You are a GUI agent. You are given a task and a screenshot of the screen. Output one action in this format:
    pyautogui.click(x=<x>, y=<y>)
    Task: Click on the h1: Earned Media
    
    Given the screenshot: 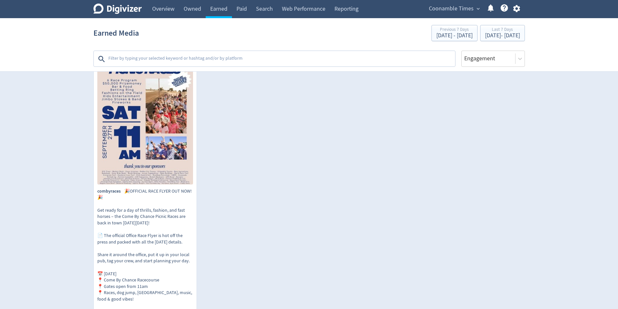 What is the action you would take?
    pyautogui.click(x=116, y=33)
    